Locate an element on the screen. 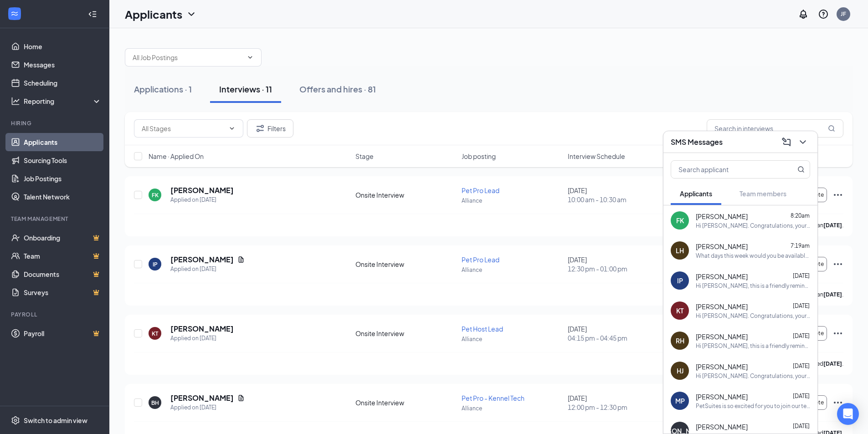  div: BH is located at coordinates (155, 403).